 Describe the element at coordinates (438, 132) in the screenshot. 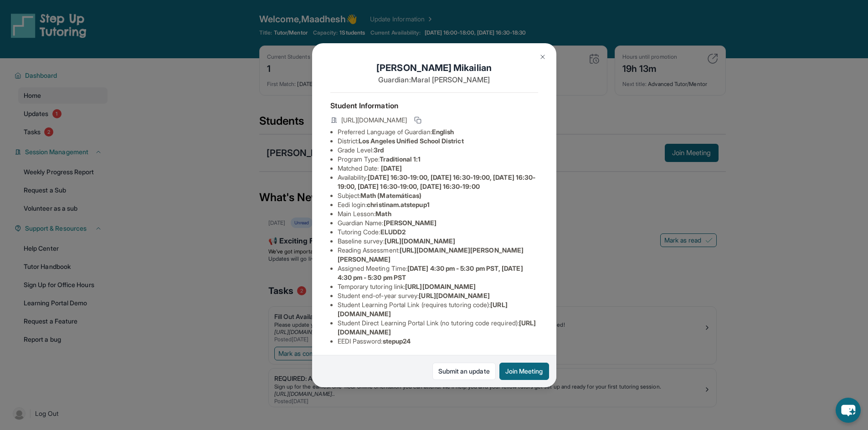

I see `li: Preferred Language of Guardian:` at that location.